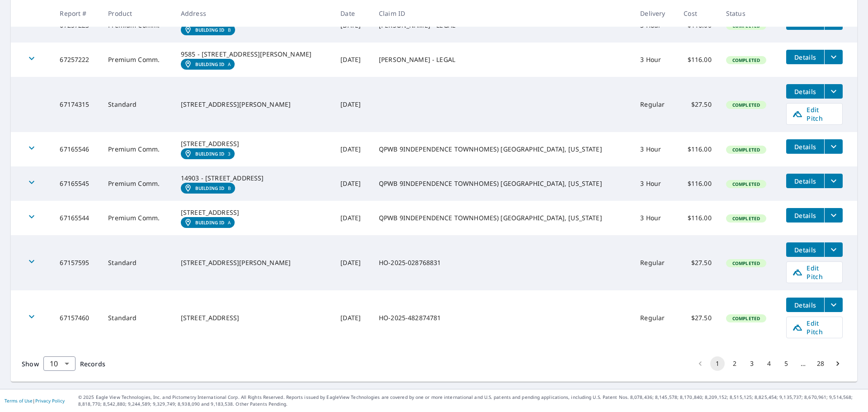 The image size is (868, 412). I want to click on td: 67157595, so click(76, 262).